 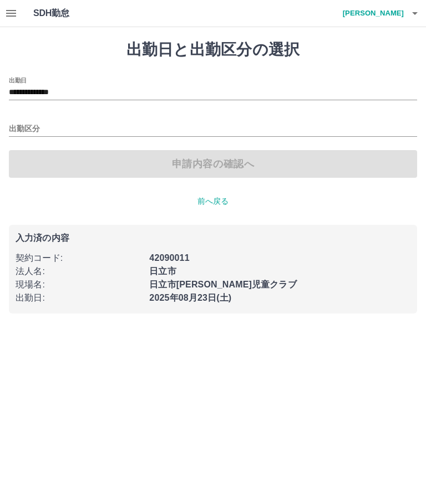 What do you see at coordinates (213, 201) in the screenshot?
I see `p: 前へ戻る` at bounding box center [213, 201].